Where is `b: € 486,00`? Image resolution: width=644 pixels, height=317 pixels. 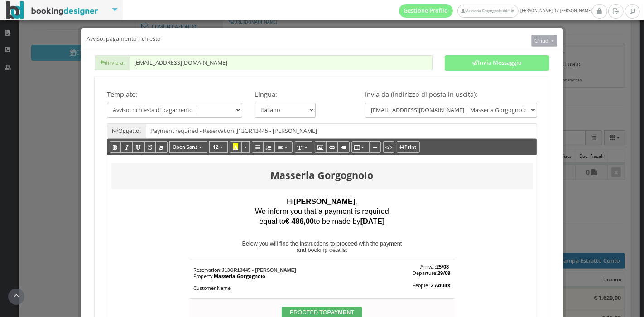 b: € 486,00 is located at coordinates (299, 221).